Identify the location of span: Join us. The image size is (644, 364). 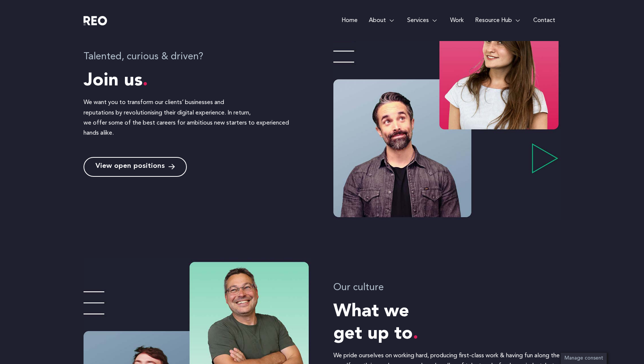
(116, 81).